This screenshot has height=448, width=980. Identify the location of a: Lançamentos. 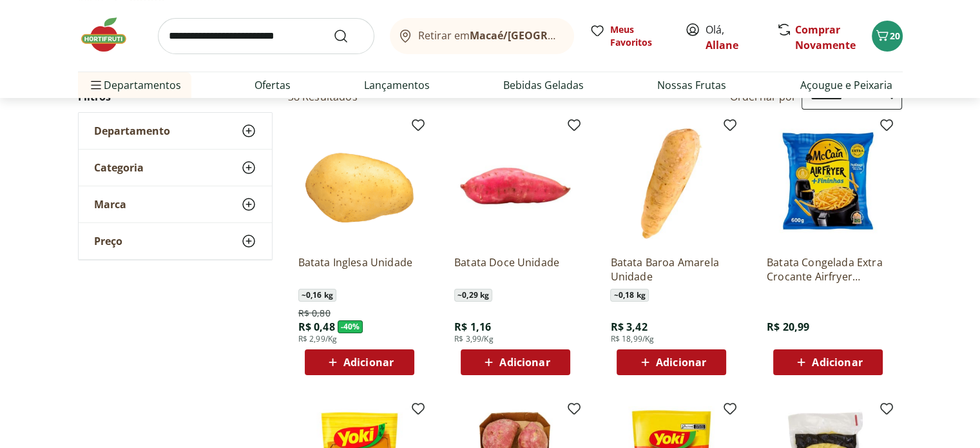
(397, 85).